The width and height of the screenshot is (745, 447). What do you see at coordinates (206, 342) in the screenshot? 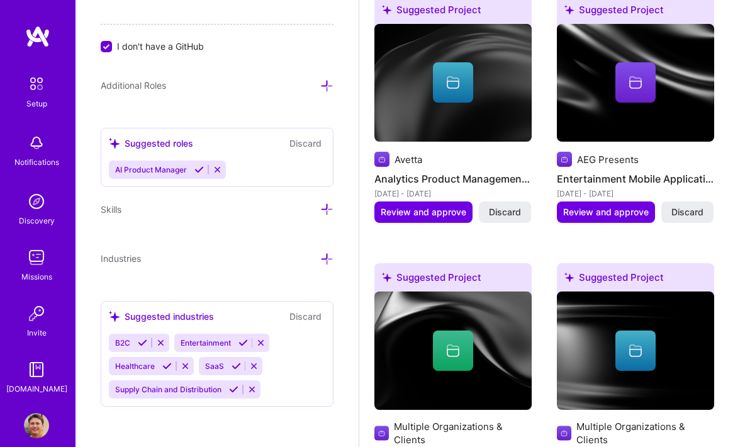
I see `span: Entertainment` at bounding box center [206, 342].